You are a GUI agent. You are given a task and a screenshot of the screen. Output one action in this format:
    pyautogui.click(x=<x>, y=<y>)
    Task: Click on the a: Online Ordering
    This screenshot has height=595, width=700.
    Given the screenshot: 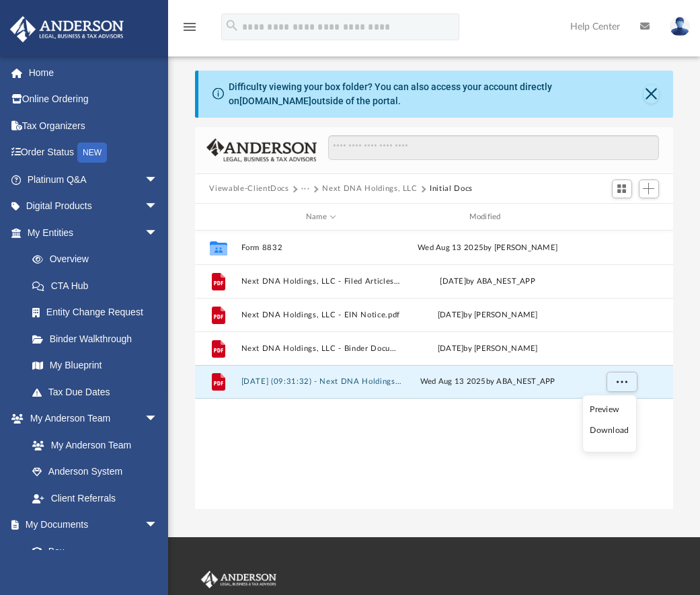 What is the action you would take?
    pyautogui.click(x=94, y=100)
    